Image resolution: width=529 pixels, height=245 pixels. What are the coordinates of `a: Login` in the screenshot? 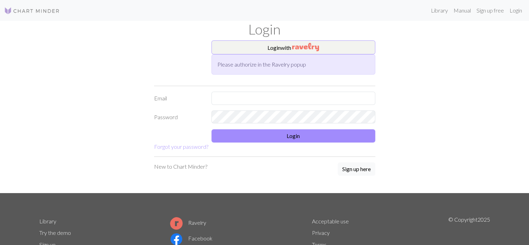 It's located at (516, 10).